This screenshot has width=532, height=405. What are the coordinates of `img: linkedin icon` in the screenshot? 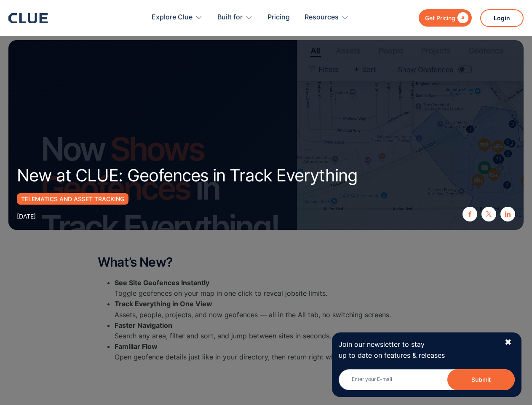 It's located at (508, 214).